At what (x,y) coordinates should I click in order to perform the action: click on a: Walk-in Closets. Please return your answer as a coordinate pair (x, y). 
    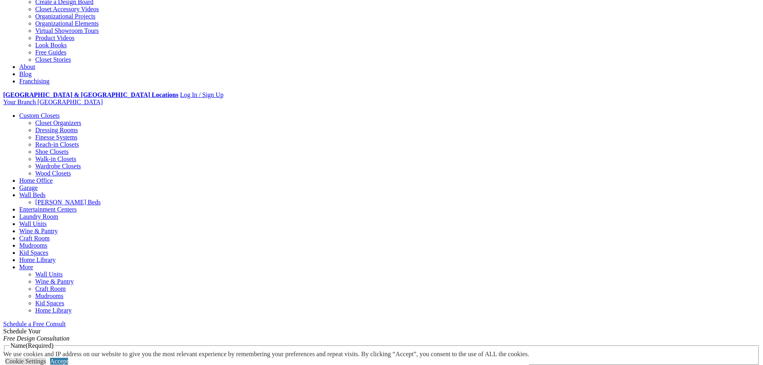
    Looking at the image, I should click on (56, 159).